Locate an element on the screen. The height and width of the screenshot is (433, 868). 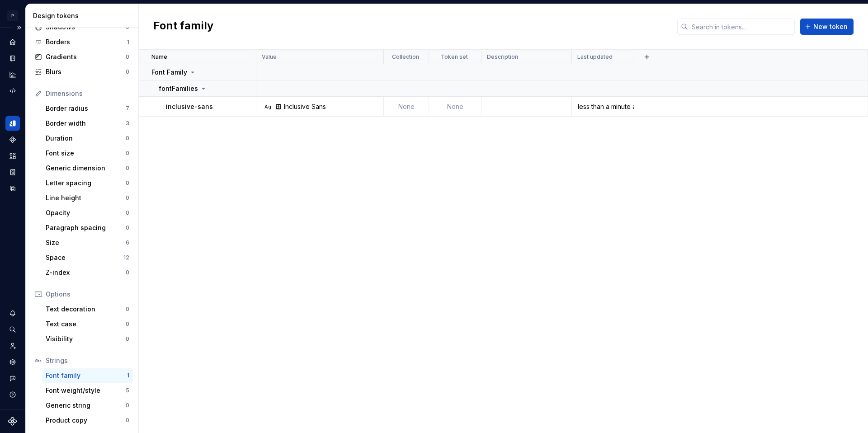
a: Border width3 is located at coordinates (87, 123).